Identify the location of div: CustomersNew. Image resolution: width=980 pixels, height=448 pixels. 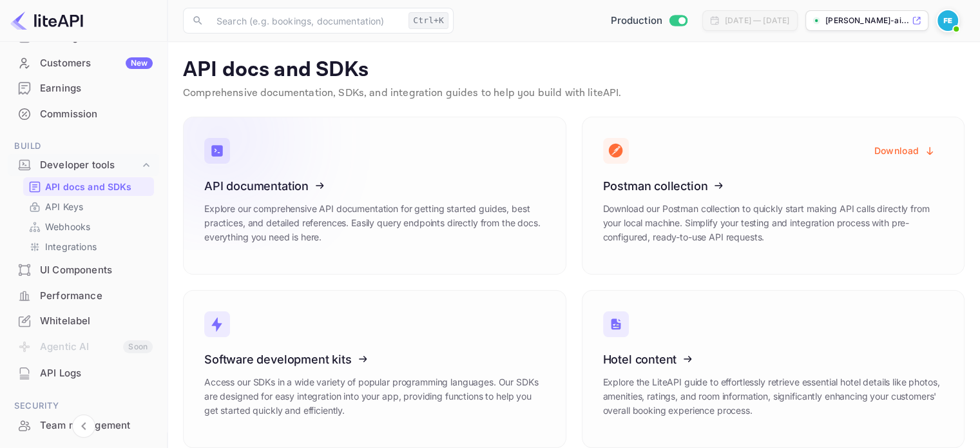
(83, 63).